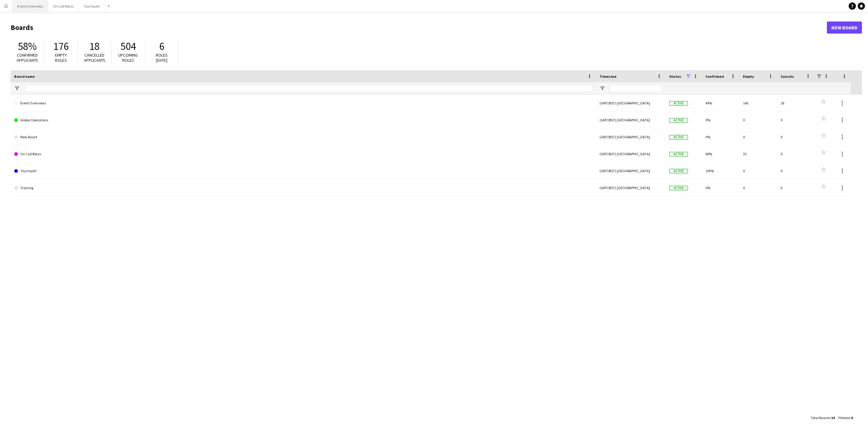 The height and width of the screenshot is (433, 868). Describe the element at coordinates (636, 88) in the screenshot. I see `input: Timezone Filter Input` at that location.